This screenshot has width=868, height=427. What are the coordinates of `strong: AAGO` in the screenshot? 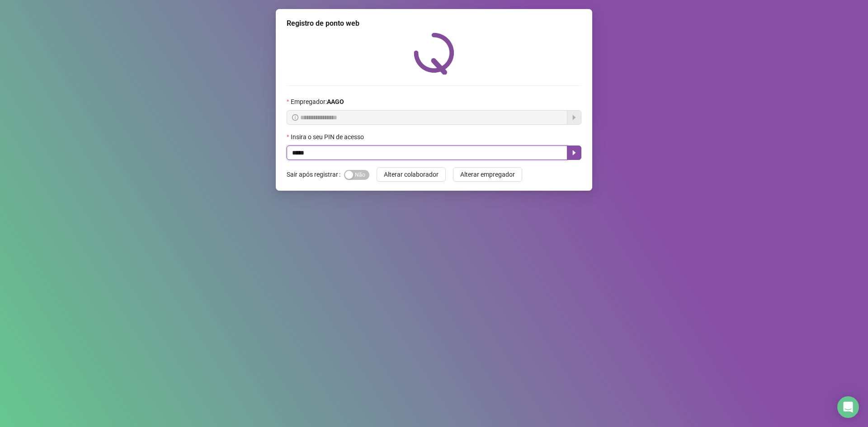 It's located at (336, 101).